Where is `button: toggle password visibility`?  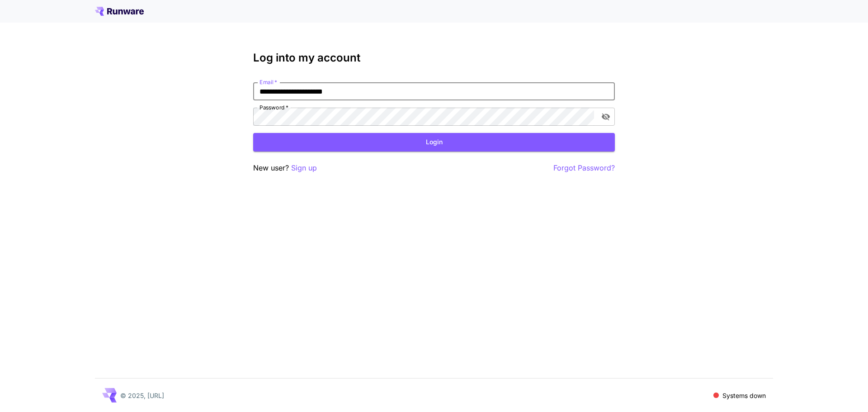 button: toggle password visibility is located at coordinates (606, 116).